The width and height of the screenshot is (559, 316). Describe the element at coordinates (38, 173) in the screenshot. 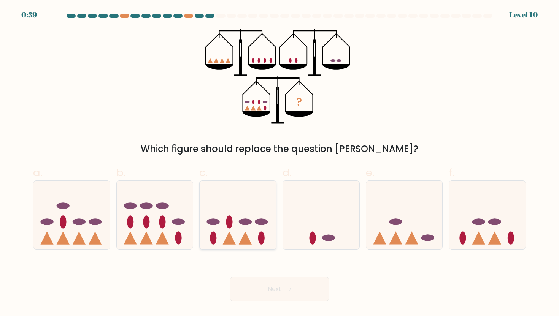

I see `span: a.` at that location.